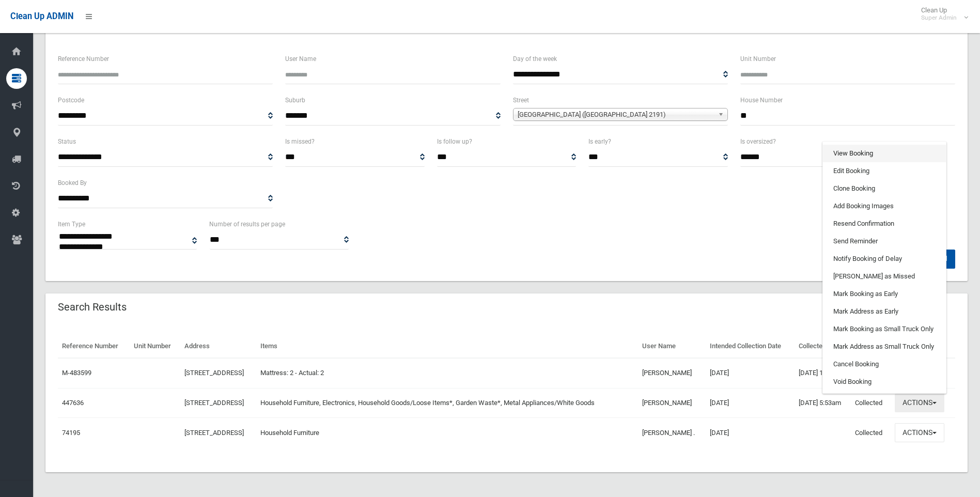 The width and height of the screenshot is (980, 497). Describe the element at coordinates (71, 224) in the screenshot. I see `label: Item Type` at that location.